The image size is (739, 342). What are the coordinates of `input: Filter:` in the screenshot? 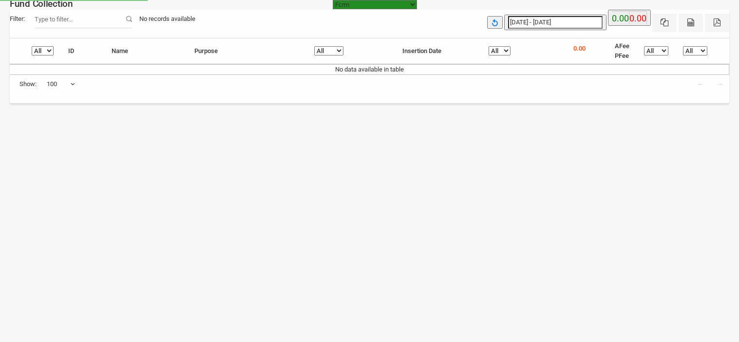 It's located at (83, 19).